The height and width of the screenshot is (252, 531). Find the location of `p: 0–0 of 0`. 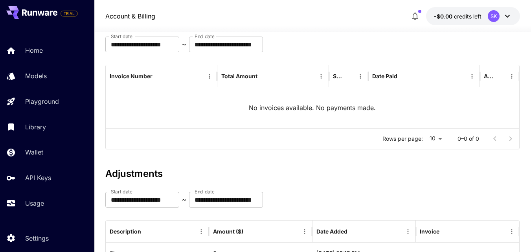

p: 0–0 of 0 is located at coordinates (468, 139).